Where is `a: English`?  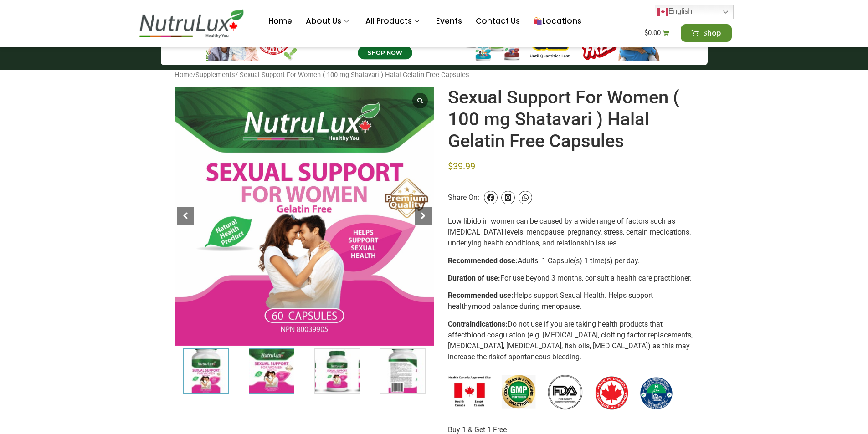 a: English is located at coordinates (693, 11).